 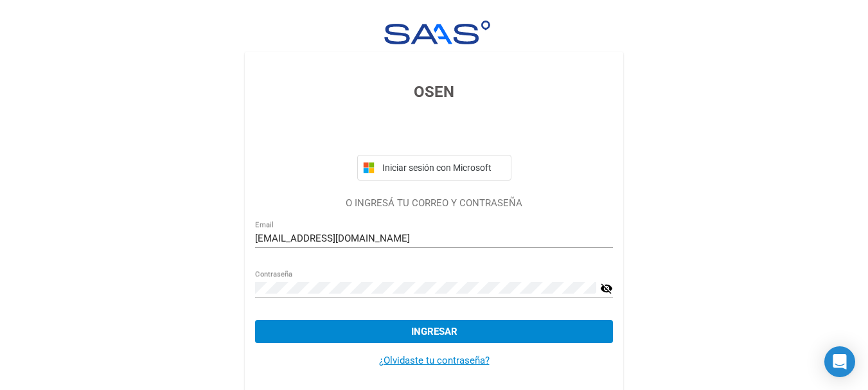 I want to click on span: Iniciar sesión con Microsoft, so click(x=443, y=167).